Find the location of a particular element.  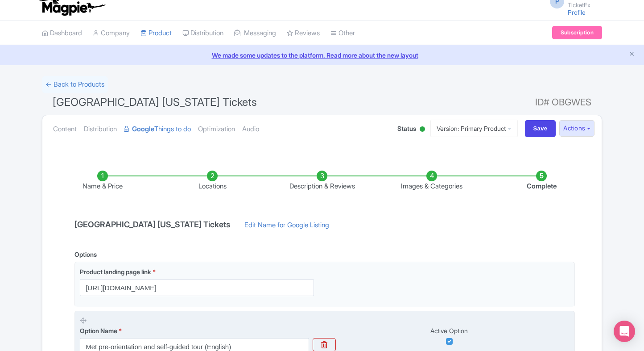

li: Locations is located at coordinates (212, 181).